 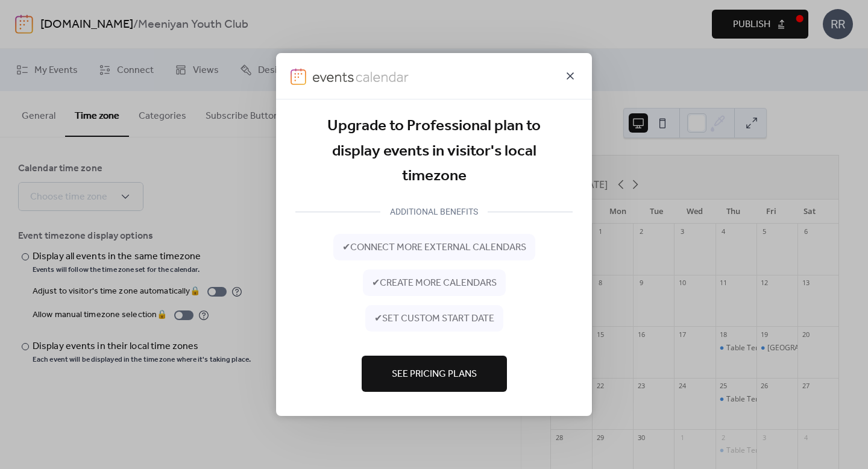 I want to click on button: See Pricing Plans, so click(x=434, y=374).